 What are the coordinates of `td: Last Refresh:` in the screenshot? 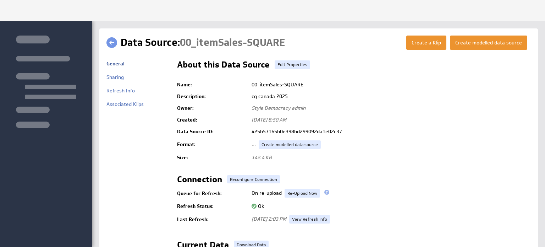 It's located at (213, 219).